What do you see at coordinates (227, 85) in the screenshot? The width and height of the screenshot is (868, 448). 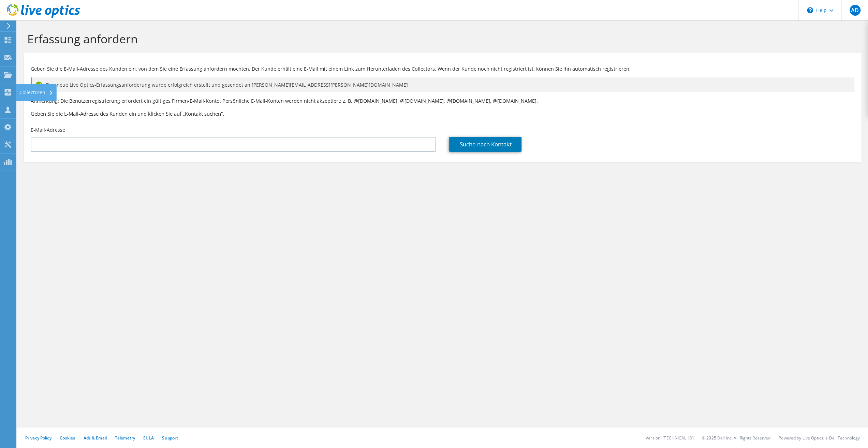 I see `span: Eine neue Live Optics-Erfassungsanforderung wurde erfolgreich erstellt und gesendet an [PERSON_NA...` at bounding box center [227, 85].